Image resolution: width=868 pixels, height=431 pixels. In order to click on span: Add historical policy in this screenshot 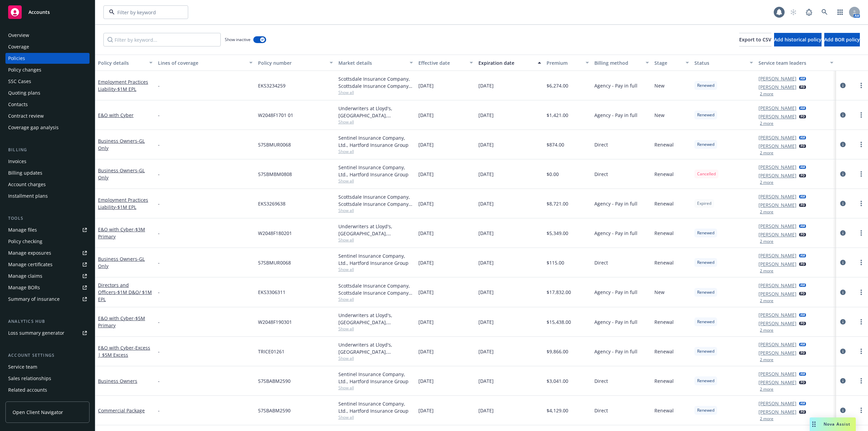, I will do `click(798, 39)`.